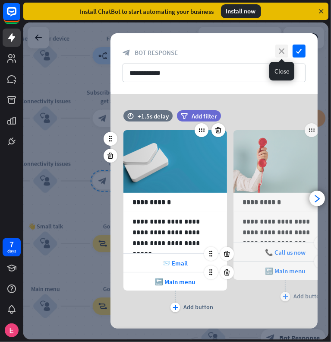 The image size is (331, 342). I want to click on span: Bot Response, so click(156, 52).